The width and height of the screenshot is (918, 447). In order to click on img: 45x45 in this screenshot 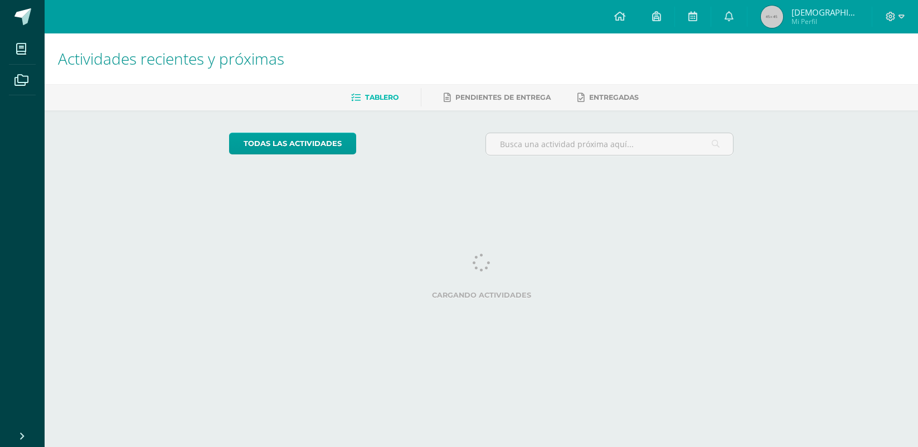, I will do `click(772, 17)`.